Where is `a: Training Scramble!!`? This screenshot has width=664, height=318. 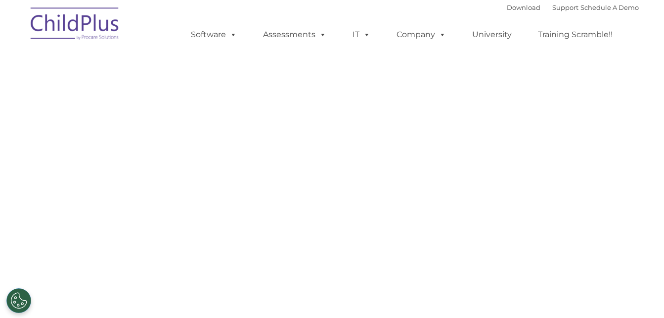 a: Training Scramble!! is located at coordinates (575, 35).